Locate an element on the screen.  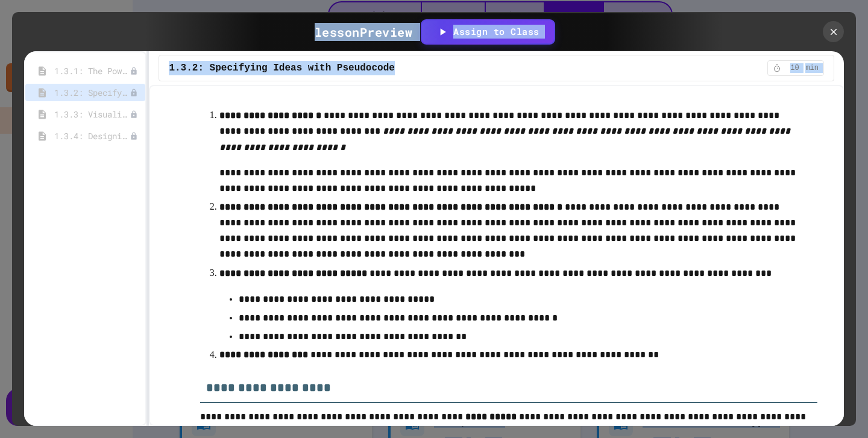
span: min is located at coordinates (812, 68).